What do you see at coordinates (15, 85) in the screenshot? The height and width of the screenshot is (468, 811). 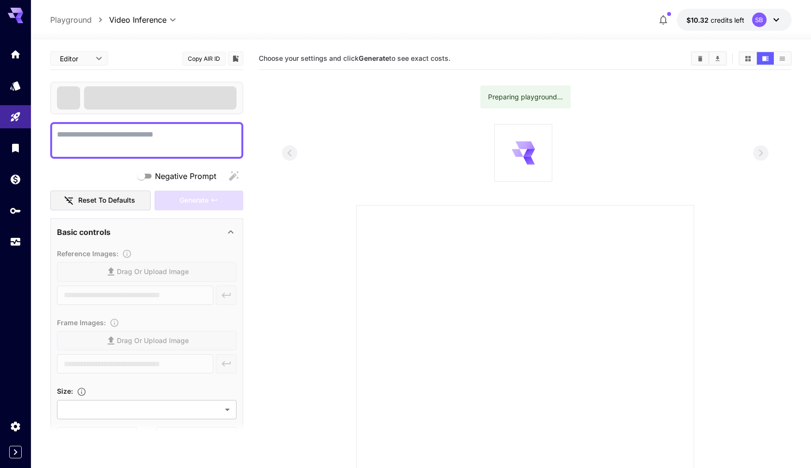 I see `div: Models` at bounding box center [15, 85].